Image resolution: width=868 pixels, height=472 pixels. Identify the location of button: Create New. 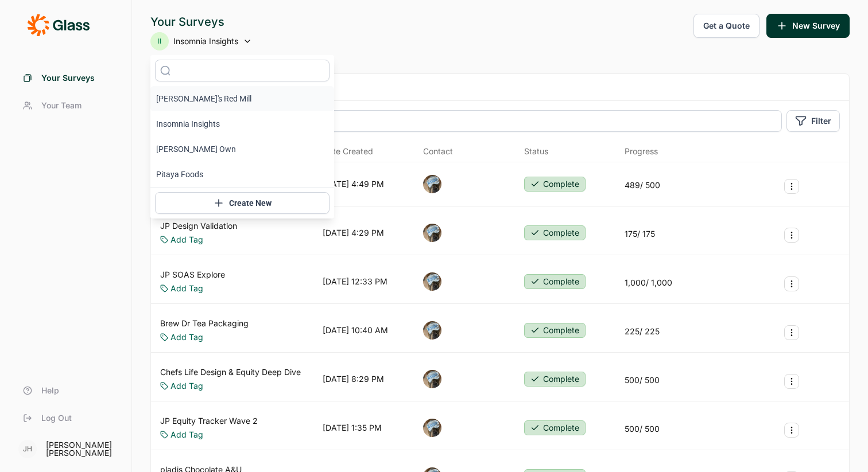
(242, 203).